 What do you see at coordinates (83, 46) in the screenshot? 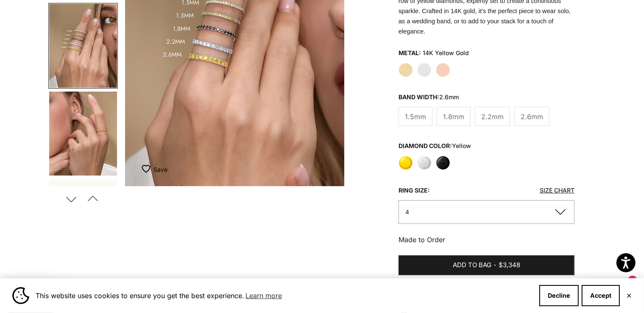
I see `button: Go to item 4` at bounding box center [83, 46].